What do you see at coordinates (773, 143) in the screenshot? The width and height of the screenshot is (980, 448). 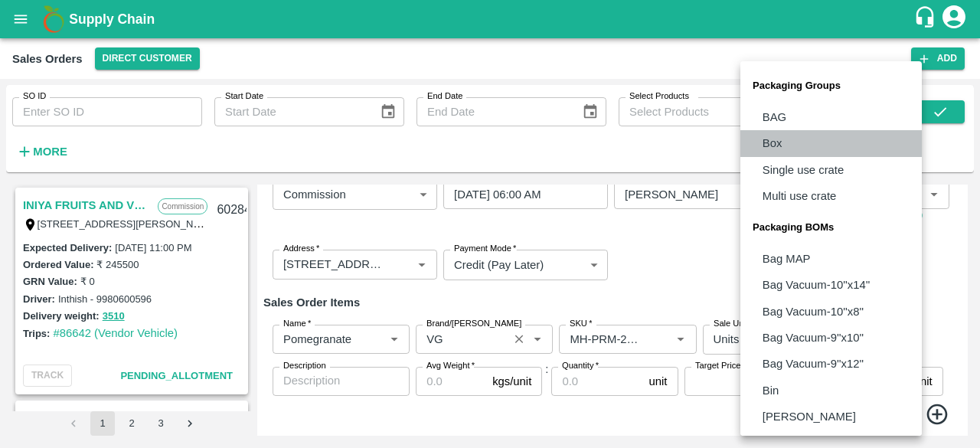 I see `p: Box` at bounding box center [773, 143].